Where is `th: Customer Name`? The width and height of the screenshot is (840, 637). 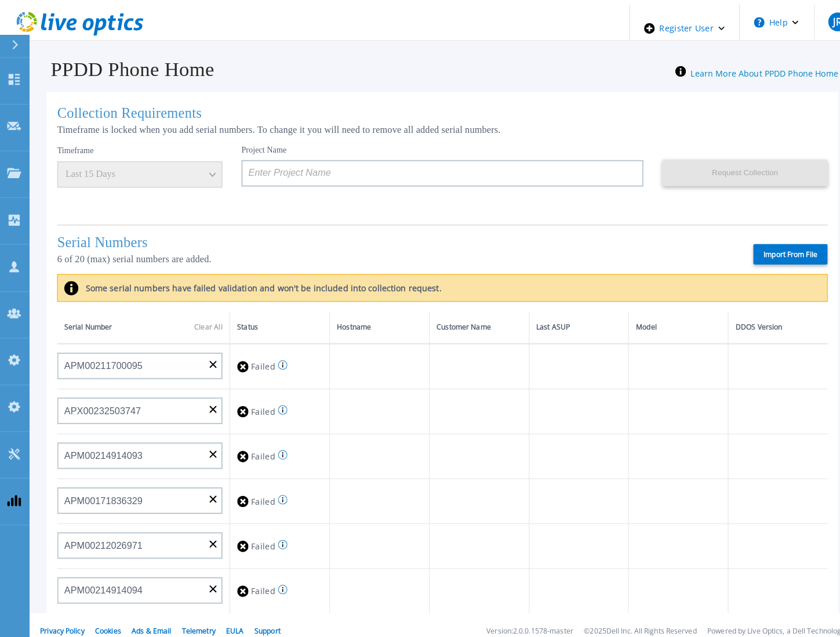 th: Customer Name is located at coordinates (470, 321).